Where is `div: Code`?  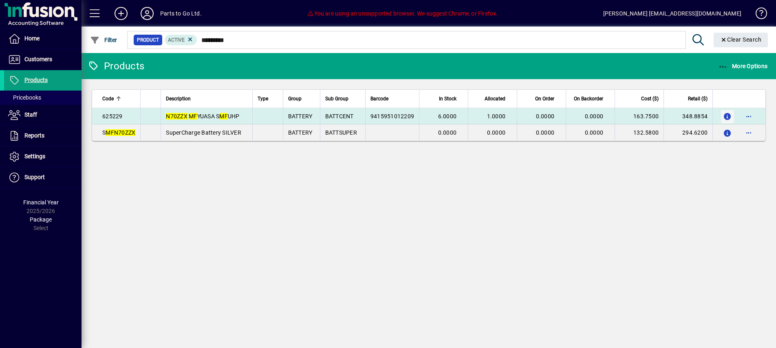 div: Code is located at coordinates (119, 99).